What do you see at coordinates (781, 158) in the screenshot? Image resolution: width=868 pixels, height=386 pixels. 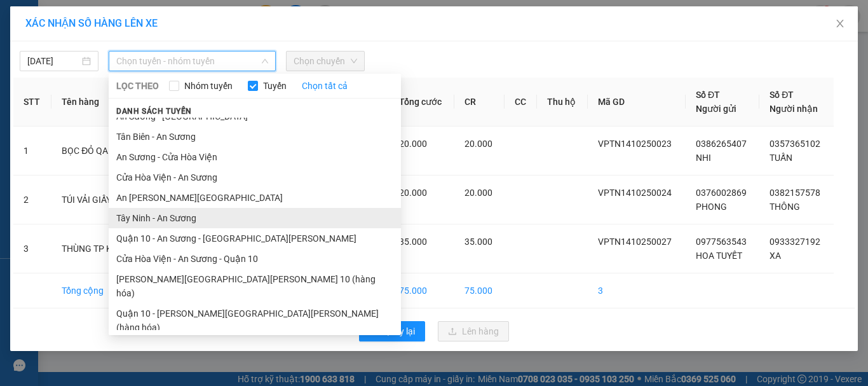 I see `span: TUẤN` at bounding box center [781, 158].